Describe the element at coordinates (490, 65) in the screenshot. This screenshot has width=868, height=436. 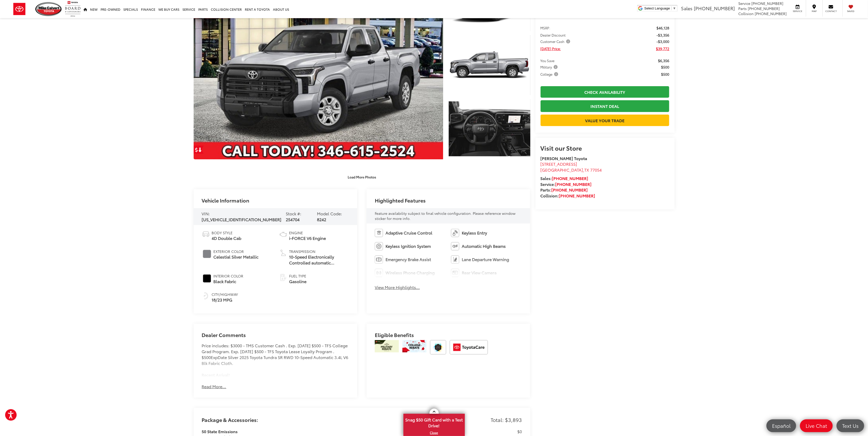
I see `img: 2025 Toyota Tundra SR` at that location.